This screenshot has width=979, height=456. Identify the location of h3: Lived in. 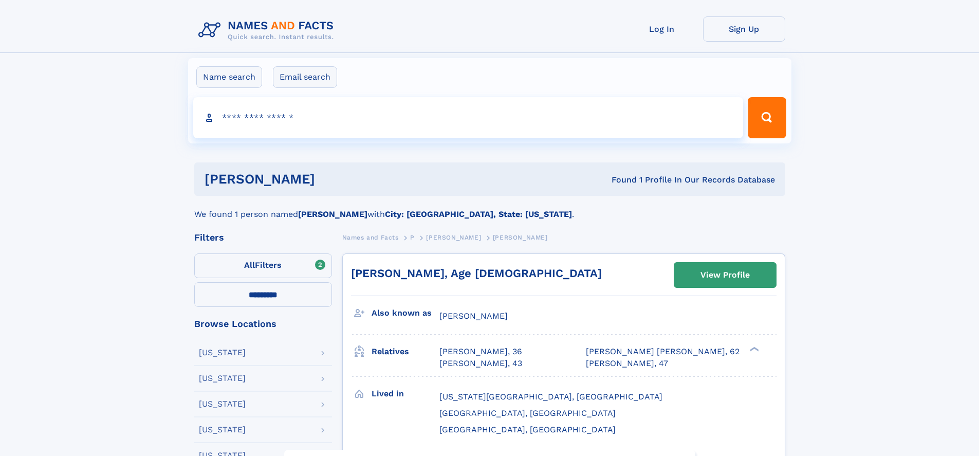
(405, 393).